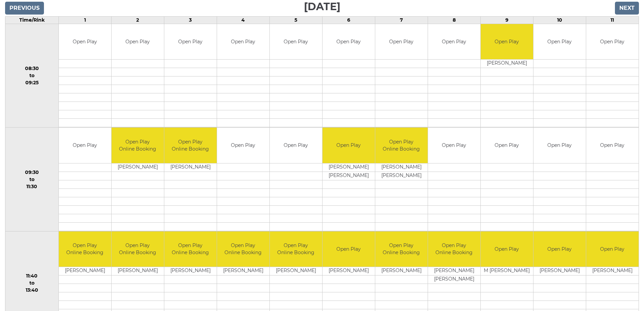 The width and height of the screenshot is (644, 311). I want to click on input: Next, so click(627, 8).